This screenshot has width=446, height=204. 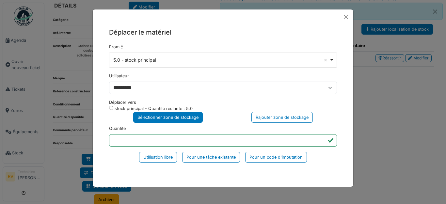 What do you see at coordinates (221, 60) in the screenshot?
I see `div: 5.0 - stock principal` at bounding box center [221, 60].